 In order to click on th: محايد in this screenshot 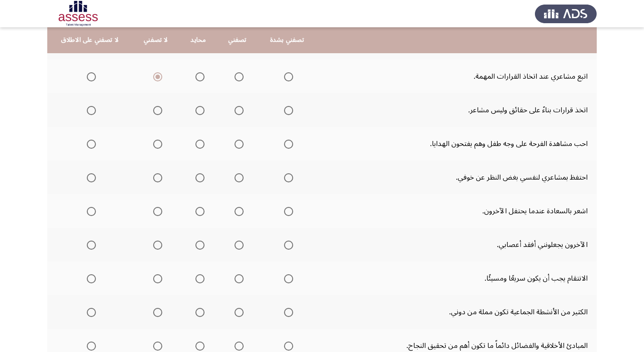, I will do `click(198, 40)`.